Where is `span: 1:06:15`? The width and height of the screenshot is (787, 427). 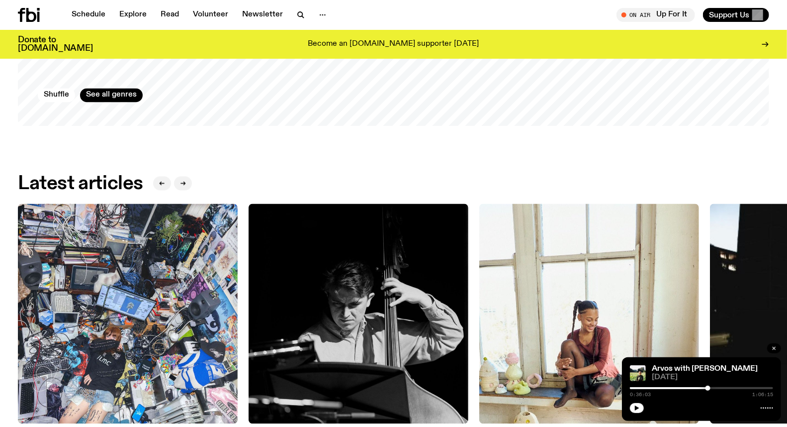 span: 1:06:15 is located at coordinates (763, 394).